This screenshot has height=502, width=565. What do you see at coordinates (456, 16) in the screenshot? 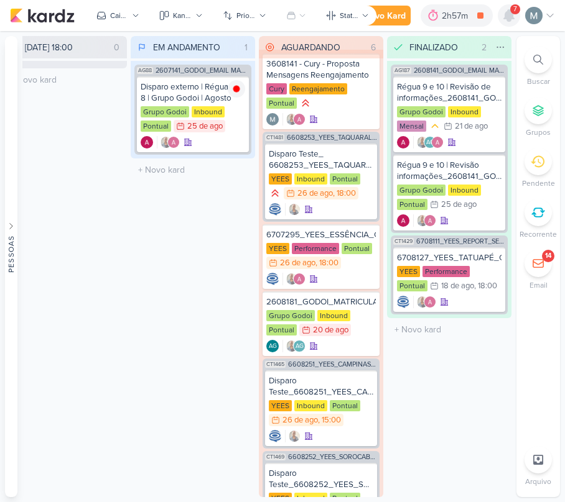
I see `div: 2h57m` at bounding box center [456, 16].